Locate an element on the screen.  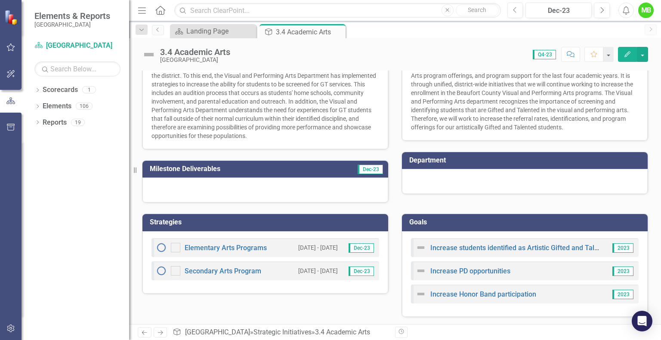
a: Elements is located at coordinates (57, 106).